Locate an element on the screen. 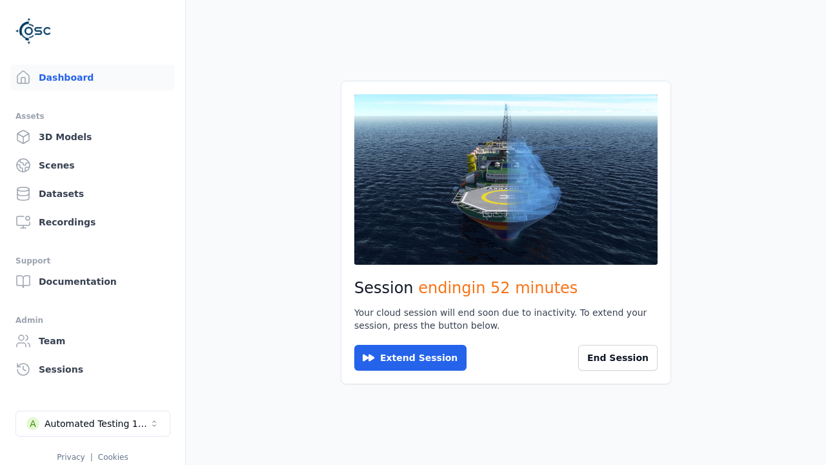 The width and height of the screenshot is (826, 465). a: Team is located at coordinates (92, 341).